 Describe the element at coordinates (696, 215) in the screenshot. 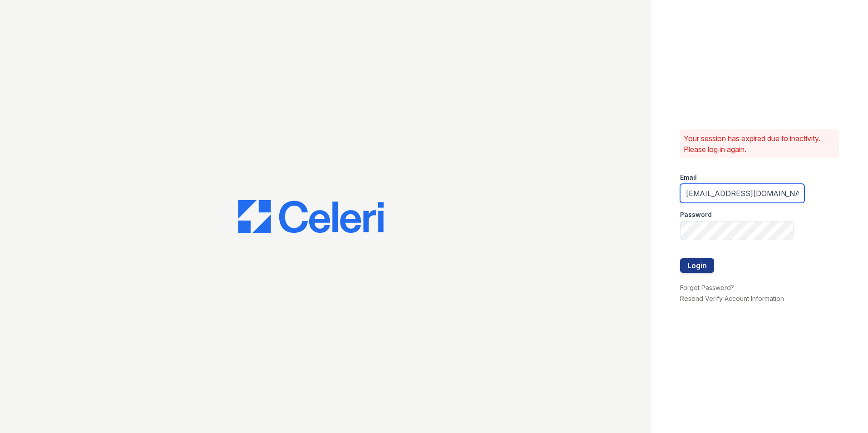

I see `label: Password` at that location.